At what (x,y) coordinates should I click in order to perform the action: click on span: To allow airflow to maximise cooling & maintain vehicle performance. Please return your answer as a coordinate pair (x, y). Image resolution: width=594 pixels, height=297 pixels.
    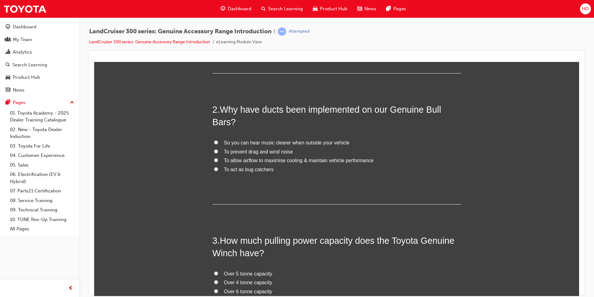
    Looking at the image, I should click on (205, 98).